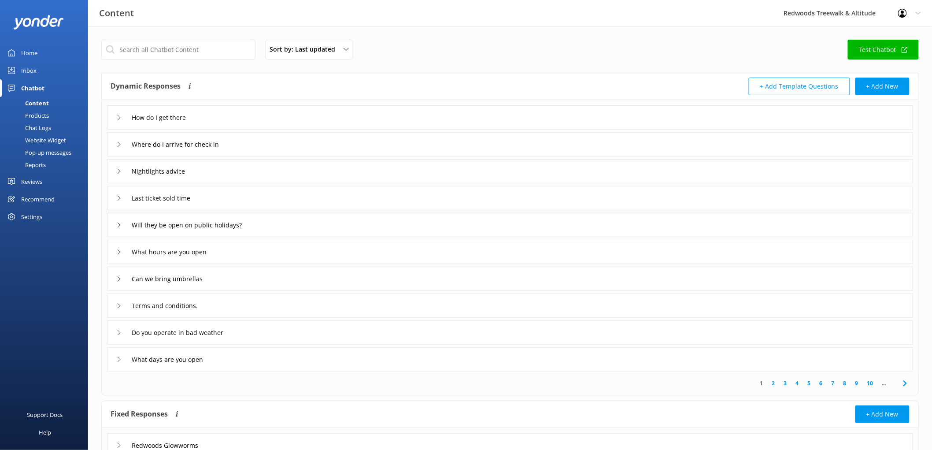 The image size is (932, 450). Describe the element at coordinates (799, 86) in the screenshot. I see `button: + Add Template Questions` at that location.